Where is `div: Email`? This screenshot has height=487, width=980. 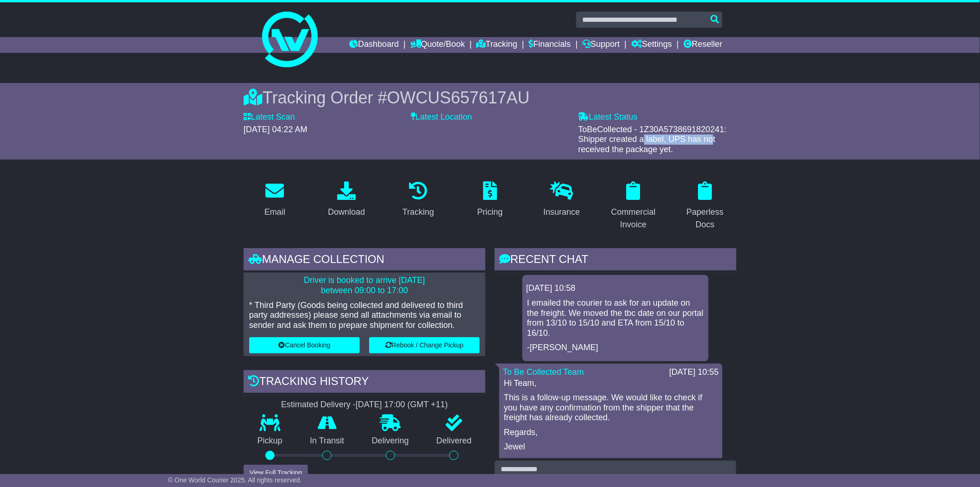
div: Email is located at coordinates (275, 212).